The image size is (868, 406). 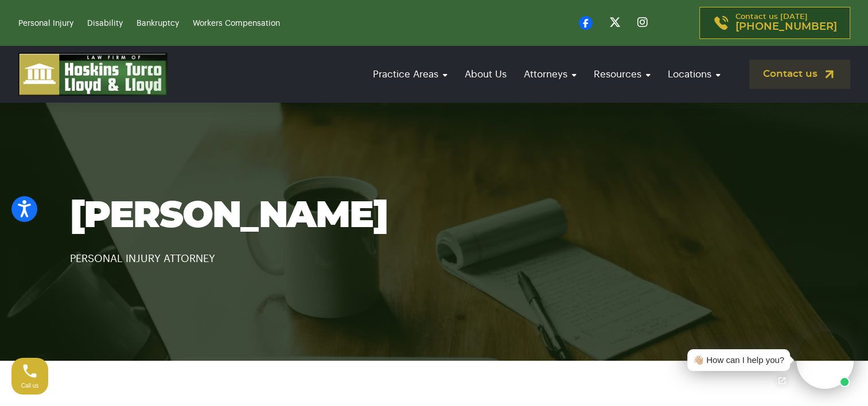 What do you see at coordinates (434, 251) in the screenshot?
I see `p: PERSONAL INJURY ATTORNEY` at bounding box center [434, 251].